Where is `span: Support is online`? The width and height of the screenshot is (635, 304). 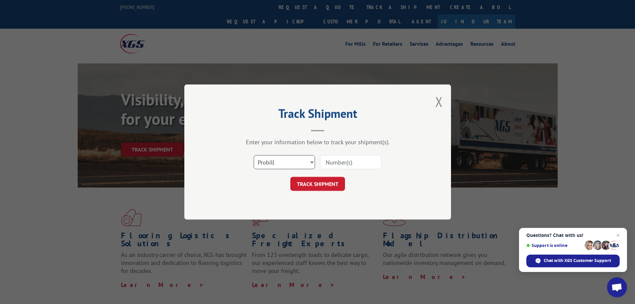 span: Support is online is located at coordinates (555, 245).